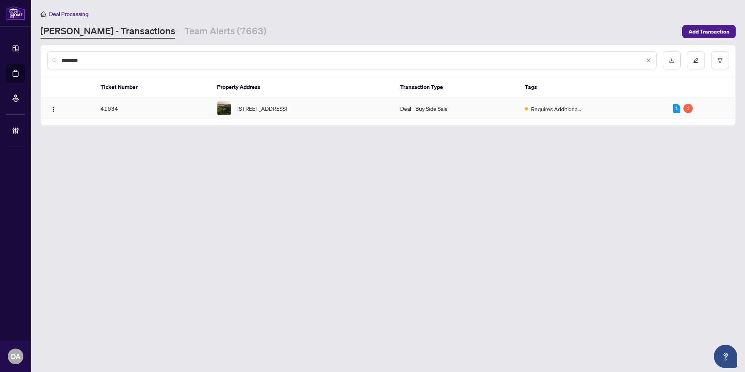 The height and width of the screenshot is (372, 745). What do you see at coordinates (709, 32) in the screenshot?
I see `button: Add Transaction` at bounding box center [709, 32].